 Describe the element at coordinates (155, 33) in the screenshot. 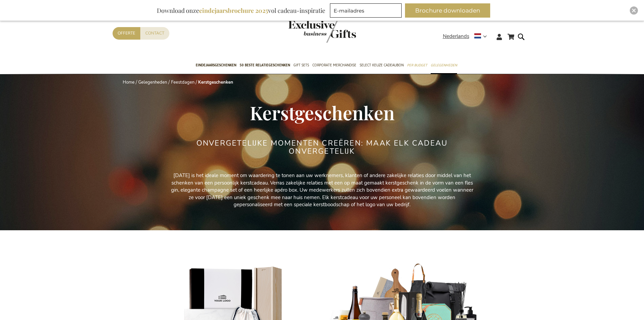

I see `a: Contact` at that location.